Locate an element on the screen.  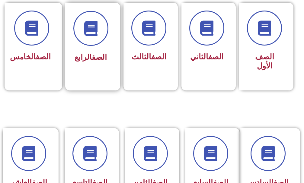
span: الثاني is located at coordinates (207, 57).